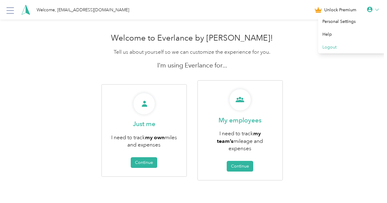 The height and width of the screenshot is (203, 387). Describe the element at coordinates (192, 65) in the screenshot. I see `p: I'm using Everlance for...` at that location.